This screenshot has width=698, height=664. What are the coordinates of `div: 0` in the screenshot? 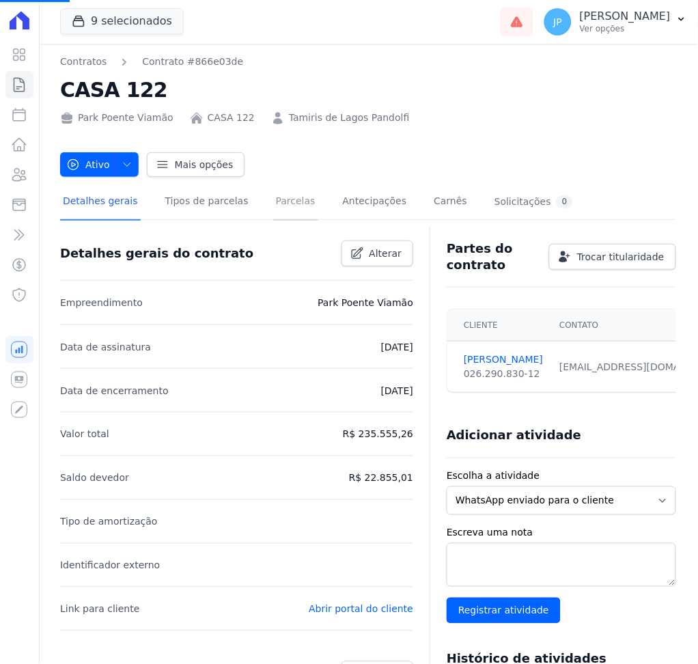 It's located at (565, 201).